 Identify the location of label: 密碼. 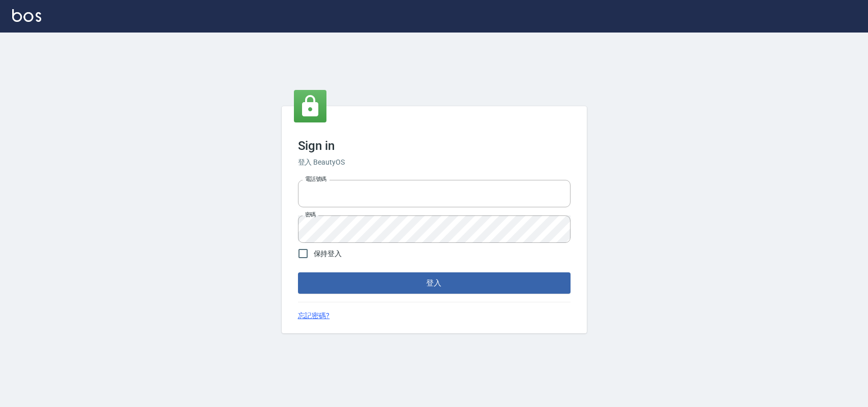
(310, 215).